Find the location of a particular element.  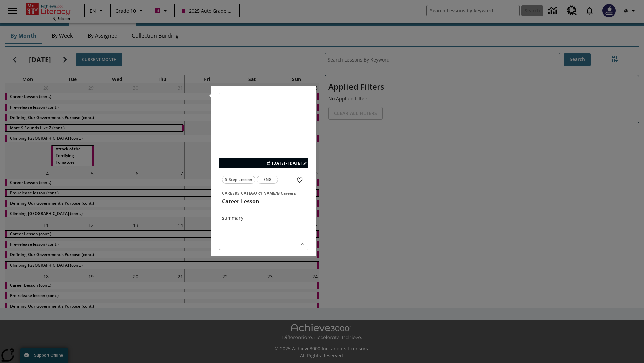

button: 5-Step Lesson is located at coordinates (239, 179).